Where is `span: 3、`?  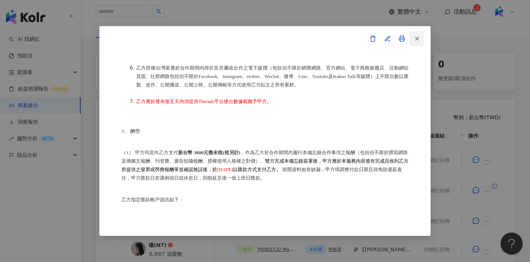 span: 3、 is located at coordinates (125, 131).